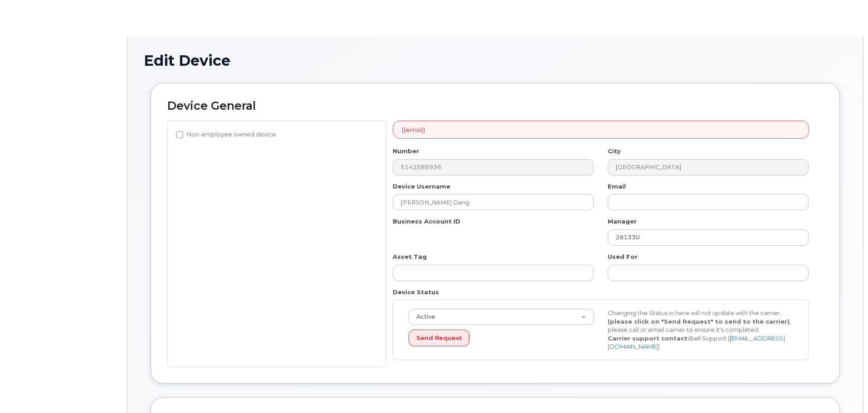 Image resolution: width=868 pixels, height=413 pixels. I want to click on h2: Device General, so click(495, 106).